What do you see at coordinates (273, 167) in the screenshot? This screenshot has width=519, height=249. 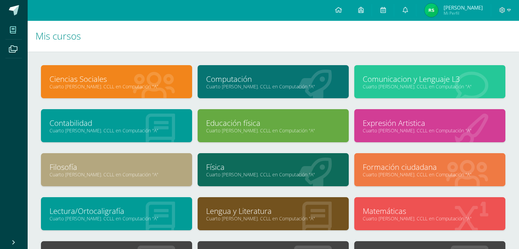 I see `a: Física` at bounding box center [273, 167].